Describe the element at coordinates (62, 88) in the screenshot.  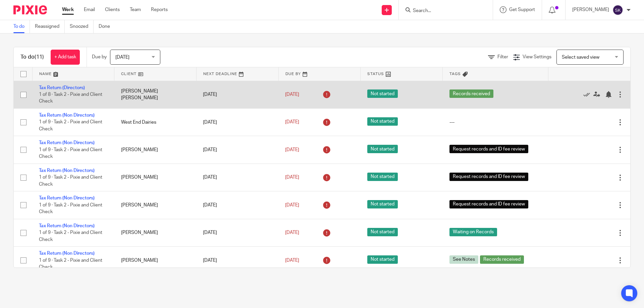
I see `a: Tax Return (Directors)` at that location.